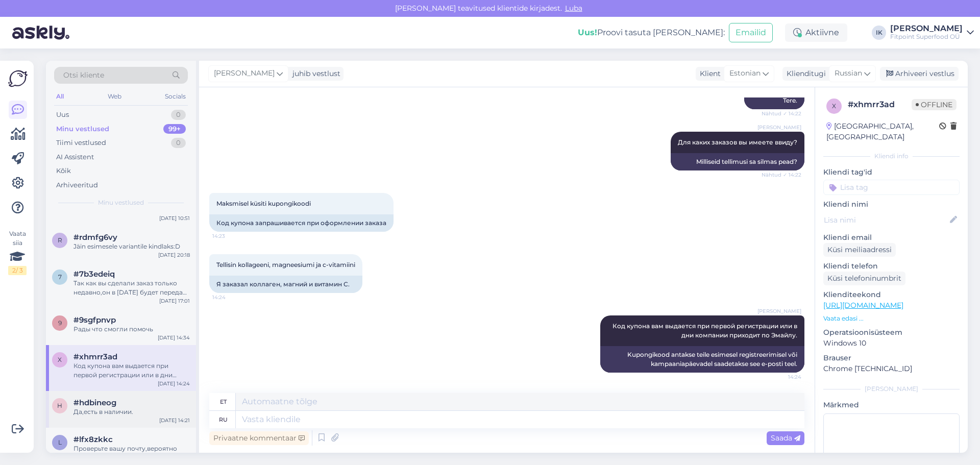  Describe the element at coordinates (891, 343) in the screenshot. I see `p: Windows 10` at that location.